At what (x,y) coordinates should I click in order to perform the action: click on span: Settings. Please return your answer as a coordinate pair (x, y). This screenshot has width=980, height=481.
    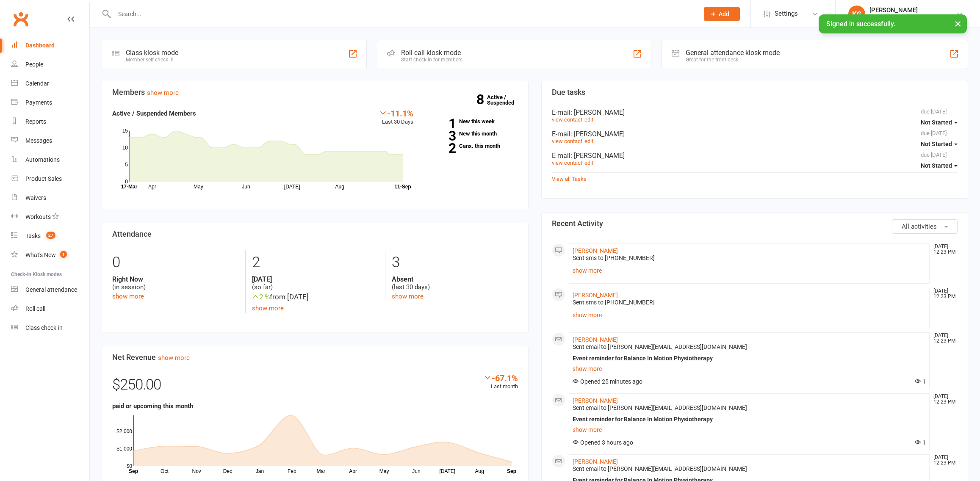
    Looking at the image, I should click on (786, 13).